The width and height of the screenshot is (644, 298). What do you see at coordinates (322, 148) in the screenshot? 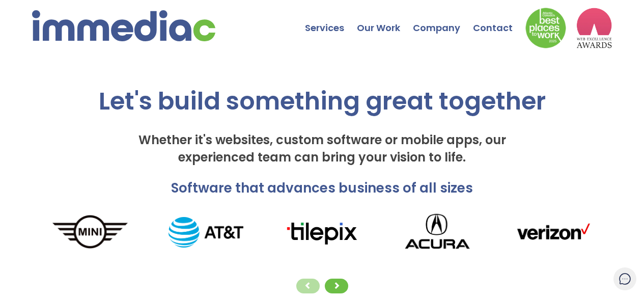
I see `span: Whether it's websites, custom software or mobile apps, our experienced team can bring your vision...` at bounding box center [322, 148].